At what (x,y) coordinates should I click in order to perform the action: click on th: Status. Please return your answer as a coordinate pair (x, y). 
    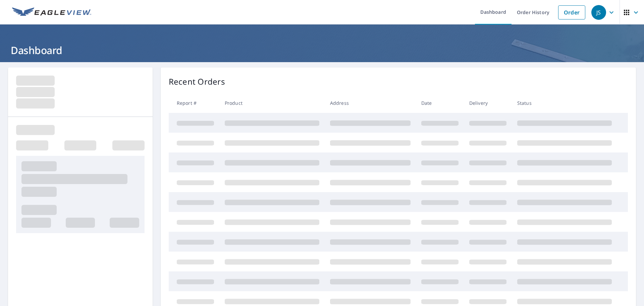
    Looking at the image, I should click on (565, 103).